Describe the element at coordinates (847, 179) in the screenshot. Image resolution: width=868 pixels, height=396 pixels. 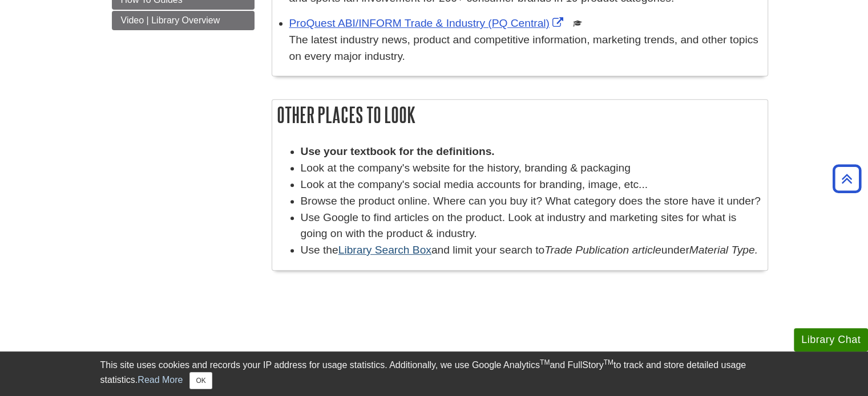
I see `a: Back to Top` at that location.